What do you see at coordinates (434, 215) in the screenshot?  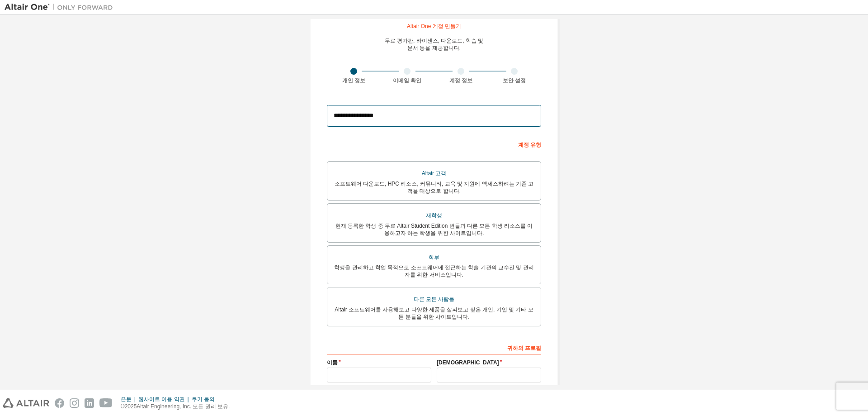 I see `font: 재학생` at bounding box center [434, 215].